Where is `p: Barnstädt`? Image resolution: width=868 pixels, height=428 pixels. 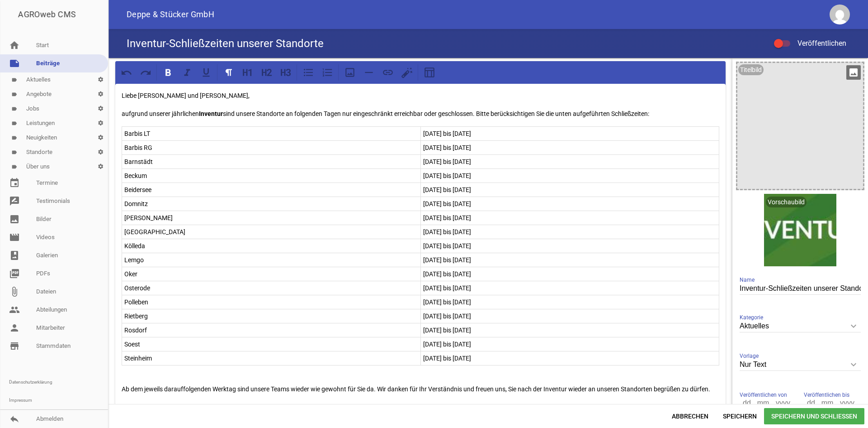 p: Barnstädt is located at coordinates (271, 161).